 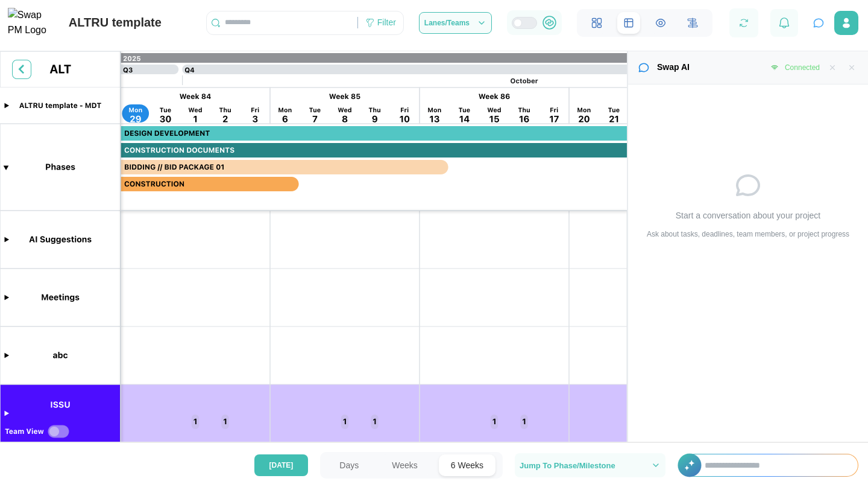 I want to click on button: Jump To Phase/Milestone, so click(x=590, y=465).